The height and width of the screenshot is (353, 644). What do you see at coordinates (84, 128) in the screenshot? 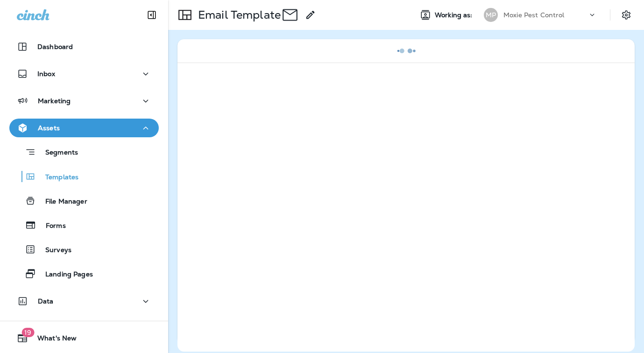
I see `button: Assets` at bounding box center [84, 128].